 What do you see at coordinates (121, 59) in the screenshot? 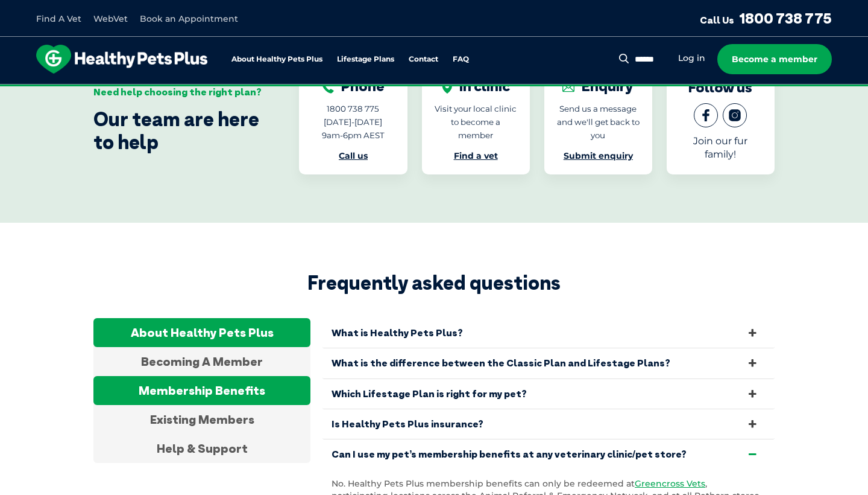
I see `img: hpp-logo` at bounding box center [121, 59].